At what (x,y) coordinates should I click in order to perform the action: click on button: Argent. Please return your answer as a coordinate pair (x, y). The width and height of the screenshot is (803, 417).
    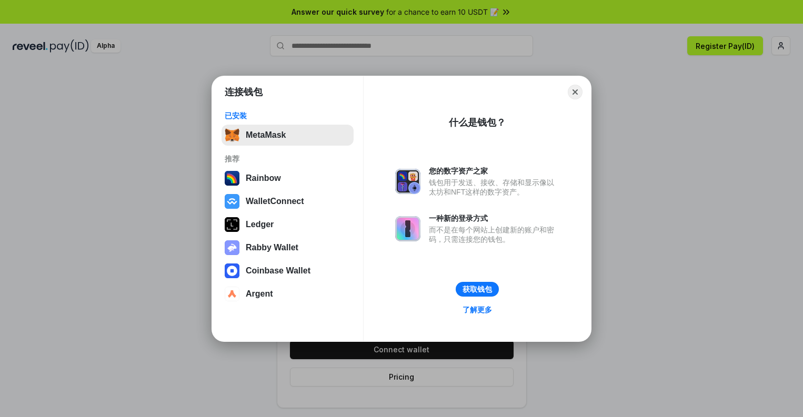
    Looking at the image, I should click on (287, 294).